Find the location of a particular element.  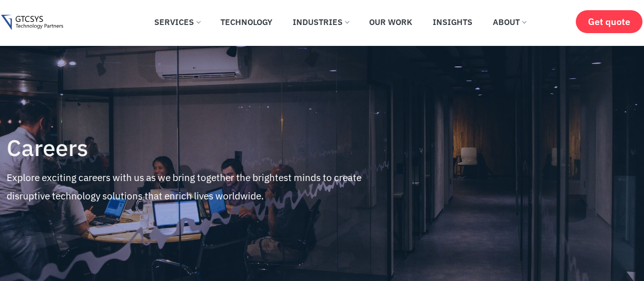

a: Get quote is located at coordinates (609, 21).